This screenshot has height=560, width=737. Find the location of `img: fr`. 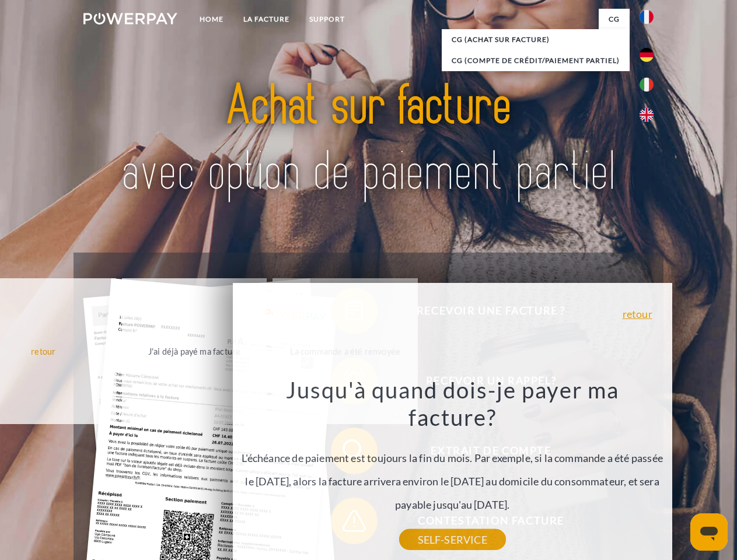

img: fr is located at coordinates (647, 17).